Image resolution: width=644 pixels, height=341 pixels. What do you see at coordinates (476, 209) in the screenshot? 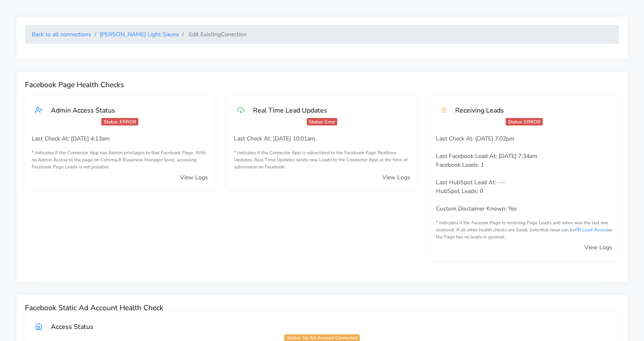
I see `span: Custom Disclaimer Known: Yes` at bounding box center [476, 209].